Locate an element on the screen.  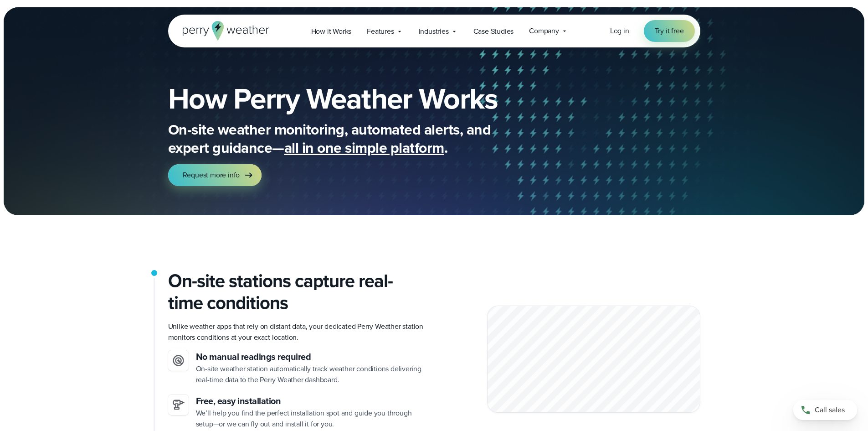
h2: On-site stations capture real-time conditions is located at coordinates (297, 291).